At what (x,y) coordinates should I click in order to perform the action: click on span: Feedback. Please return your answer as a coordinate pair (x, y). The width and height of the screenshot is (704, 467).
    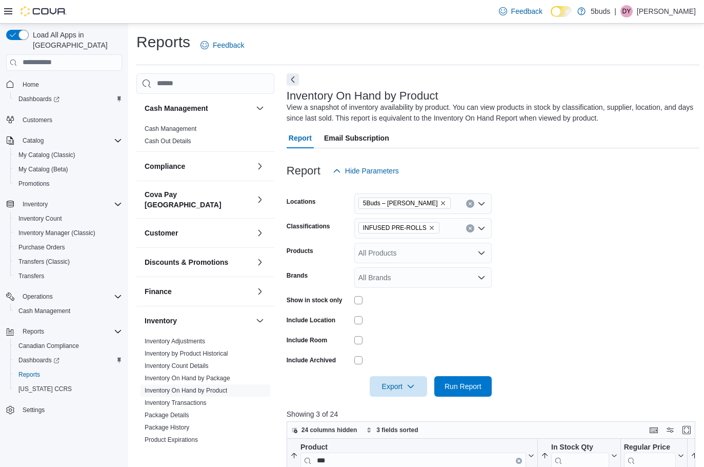
    Looking at the image, I should click on (527, 11).